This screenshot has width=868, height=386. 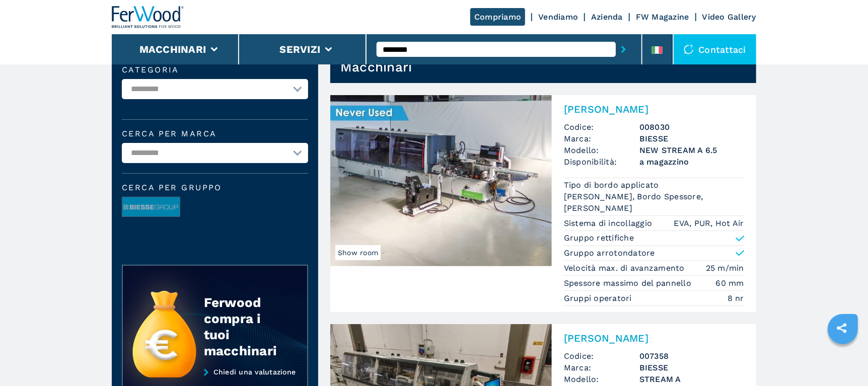 I want to click on div: Contattaci, so click(x=715, y=49).